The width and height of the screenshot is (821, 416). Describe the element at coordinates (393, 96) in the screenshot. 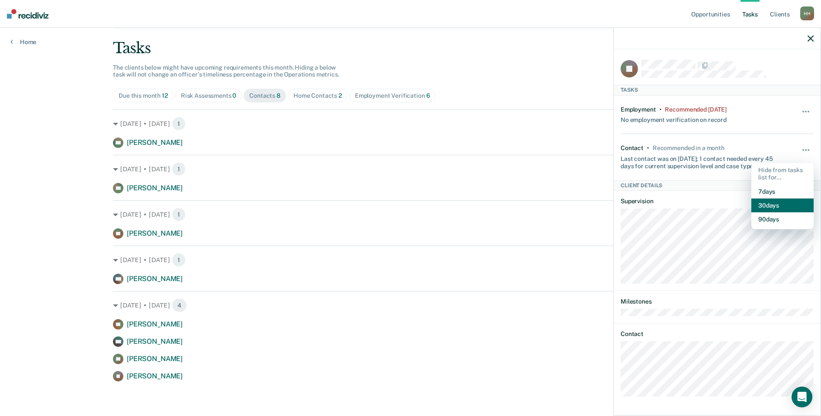

I see `div: Employment Verification` at that location.